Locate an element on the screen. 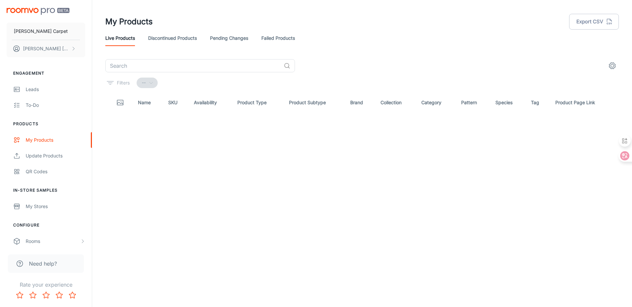 Image resolution: width=632 pixels, height=307 pixels. th: Tag is located at coordinates (538, 103).